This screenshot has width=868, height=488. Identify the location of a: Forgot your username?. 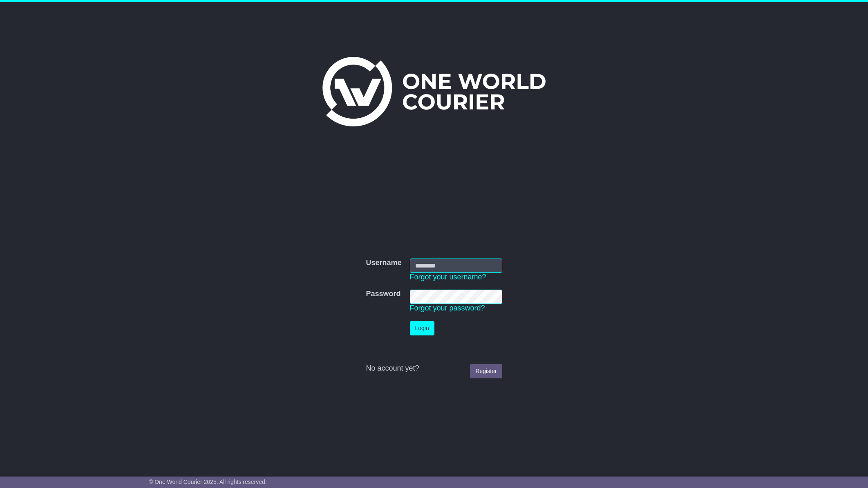
(448, 277).